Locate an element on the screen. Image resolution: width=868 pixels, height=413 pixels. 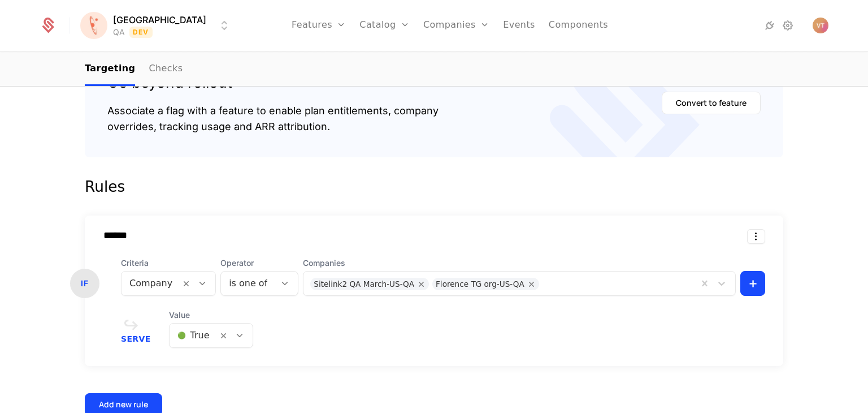
div: Remove Sitelink2 QA March-US-QA is located at coordinates (421, 284).